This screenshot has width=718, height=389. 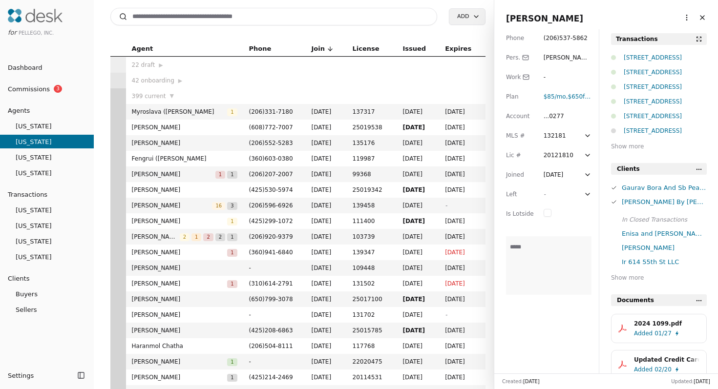 What do you see at coordinates (185, 237) in the screenshot?
I see `span: 2` at bounding box center [185, 237].